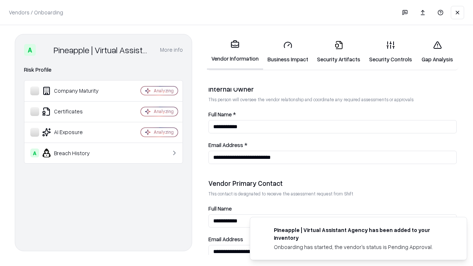 The image size is (473, 266). I want to click on label: Email Address *, so click(333, 145).